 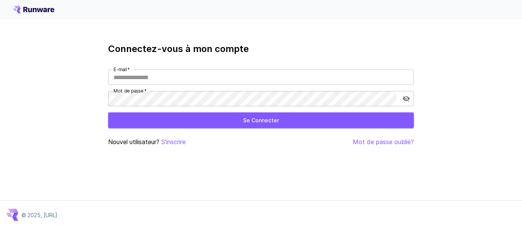 I want to click on font: Mot de passe oublié?, so click(x=384, y=142).